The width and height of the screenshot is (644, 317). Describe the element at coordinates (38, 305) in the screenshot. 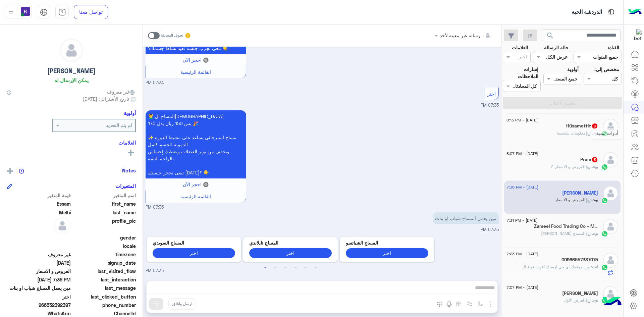

I see `span: 966532392397` at that location.